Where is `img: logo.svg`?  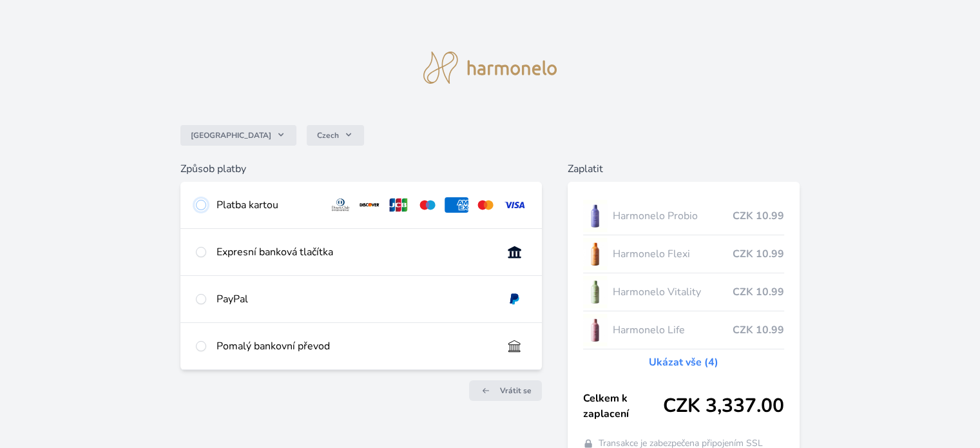 img: logo.svg is located at coordinates (490, 68).